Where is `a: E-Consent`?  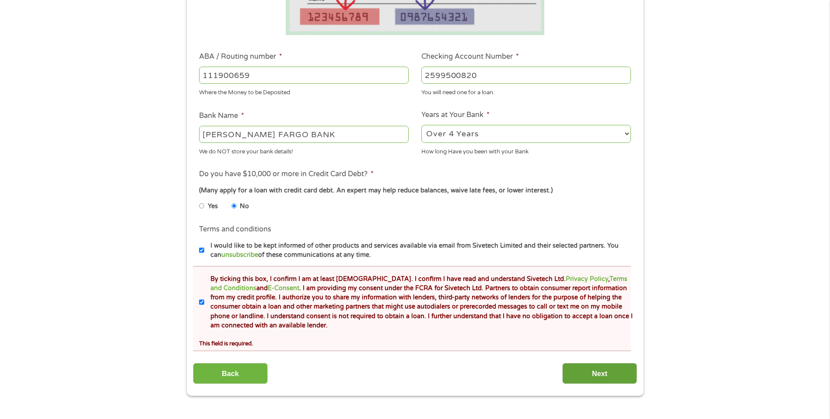 a: E-Consent is located at coordinates (284, 288).